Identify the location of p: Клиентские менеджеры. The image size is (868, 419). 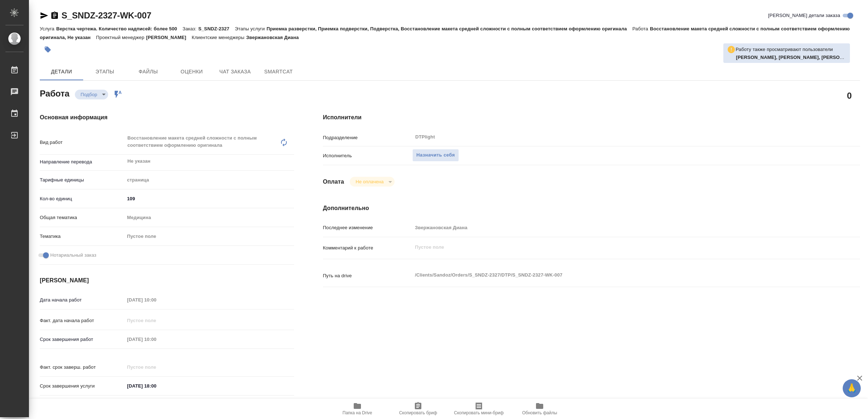
(219, 37).